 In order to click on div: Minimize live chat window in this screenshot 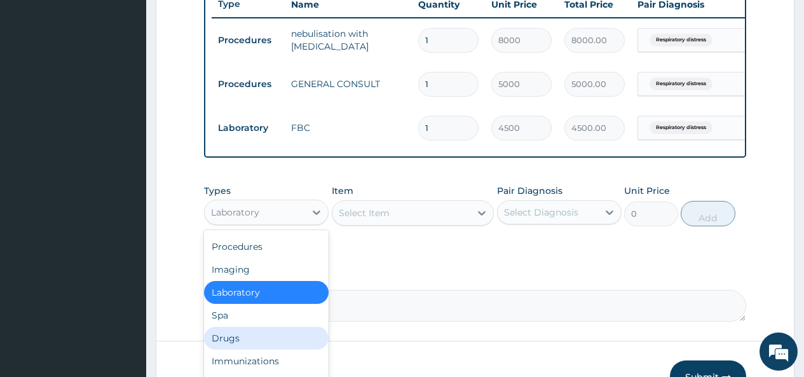, I will do `click(224, 22)`.